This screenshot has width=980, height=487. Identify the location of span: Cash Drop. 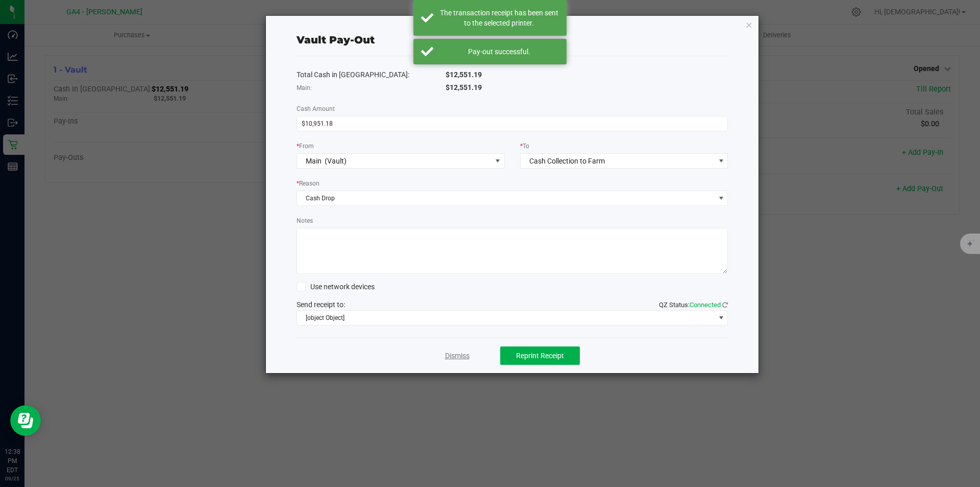
(506, 198).